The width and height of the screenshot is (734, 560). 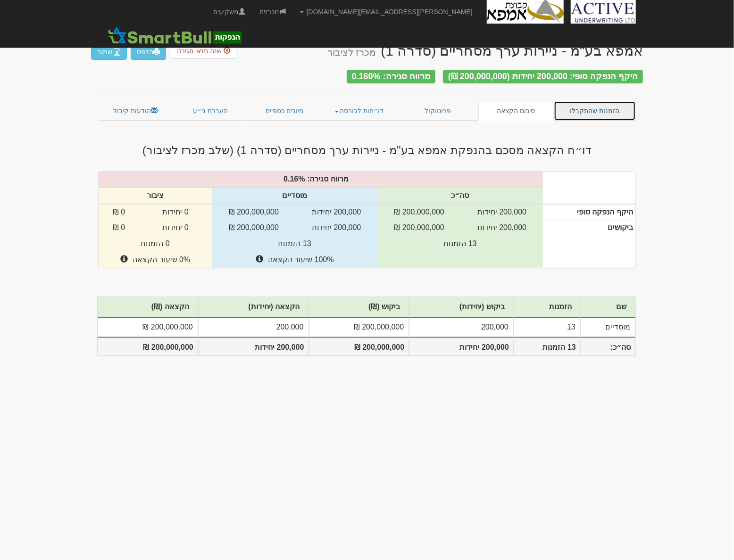 I want to click on th: 13 הזמנות, so click(x=547, y=347).